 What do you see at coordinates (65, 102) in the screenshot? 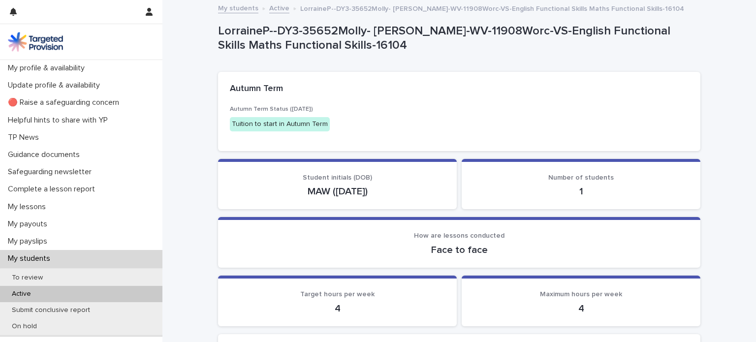
I see `p: 🔴 Raise a safeguarding concern` at bounding box center [65, 102].